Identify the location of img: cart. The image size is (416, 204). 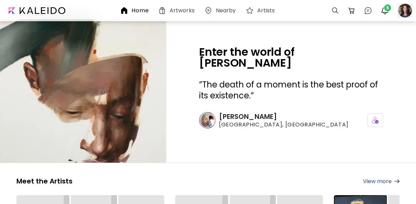
(352, 11).